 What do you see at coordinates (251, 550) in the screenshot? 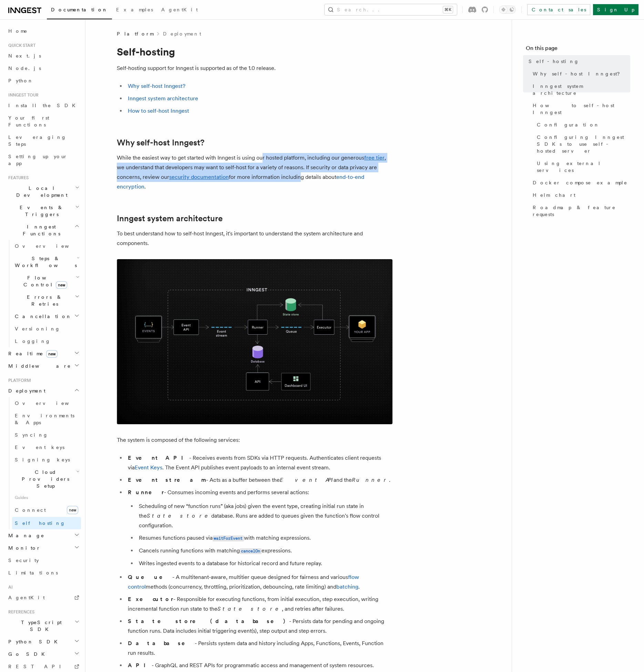
I see `a: cancelOn` at bounding box center [251, 550].